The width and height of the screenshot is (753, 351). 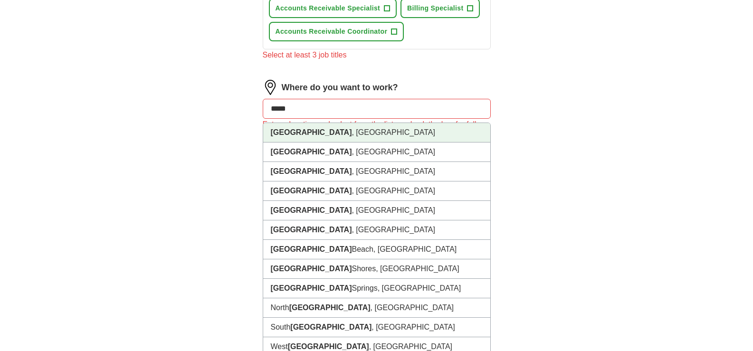 What do you see at coordinates (377, 55) in the screenshot?
I see `div: Select at least 3 job titles` at bounding box center [377, 55].